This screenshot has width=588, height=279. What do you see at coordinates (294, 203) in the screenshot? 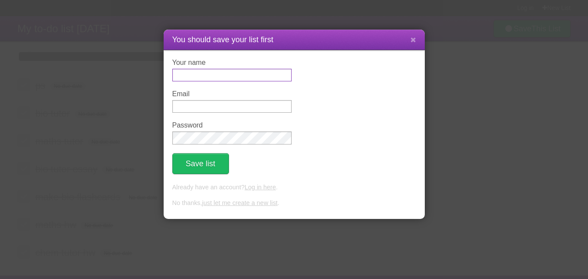
I see `p: No thanks, .` at bounding box center [294, 203].